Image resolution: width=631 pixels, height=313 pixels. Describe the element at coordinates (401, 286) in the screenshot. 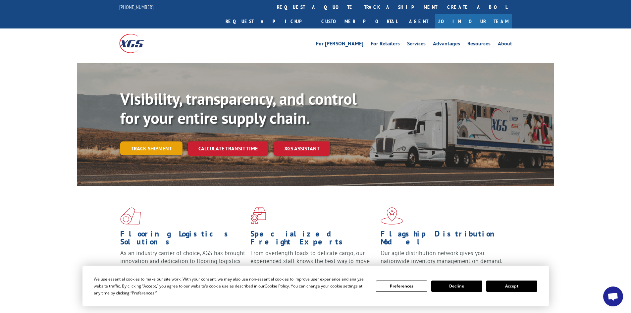

I see `button: Preferences` at that location.